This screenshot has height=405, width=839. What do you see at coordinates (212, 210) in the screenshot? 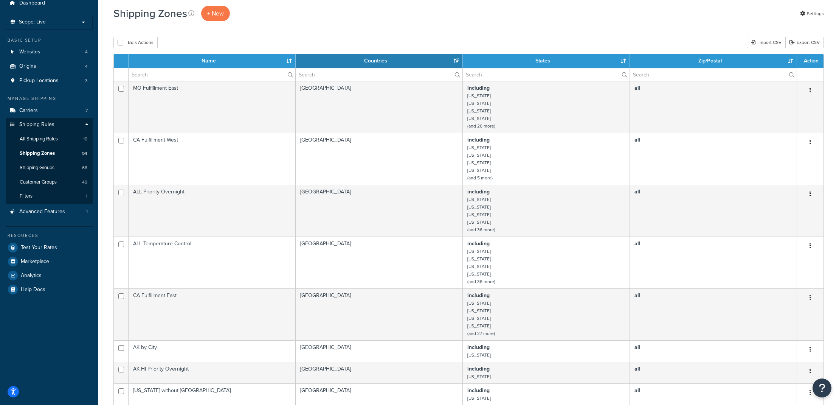
I see `td: ALL Priority Overnight` at bounding box center [212, 210].